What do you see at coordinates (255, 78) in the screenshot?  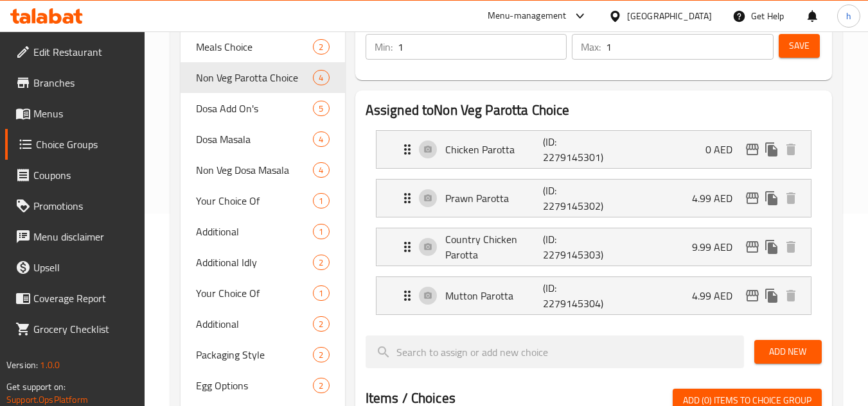 I see `span: Non Veg Parotta Choice` at bounding box center [255, 78].